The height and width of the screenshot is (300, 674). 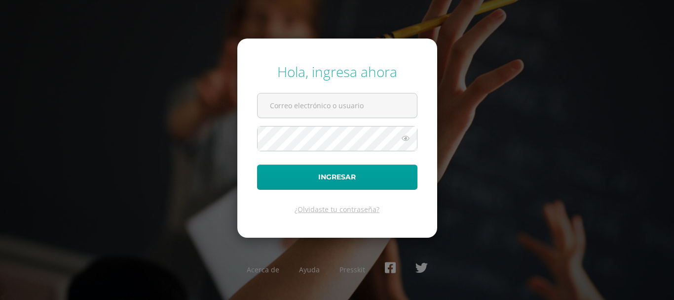 I want to click on div: Hola, ingresa ahora, so click(x=337, y=72).